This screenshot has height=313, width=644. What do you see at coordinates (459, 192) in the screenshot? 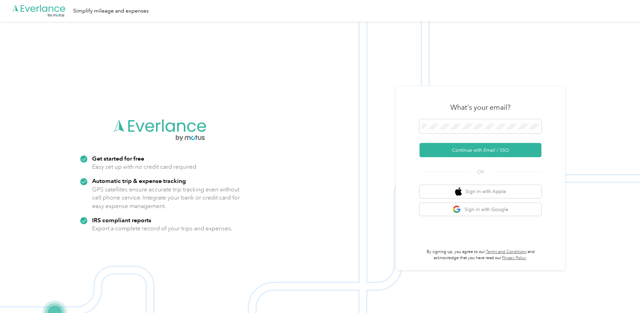
I see `img: apple logo` at bounding box center [459, 192].